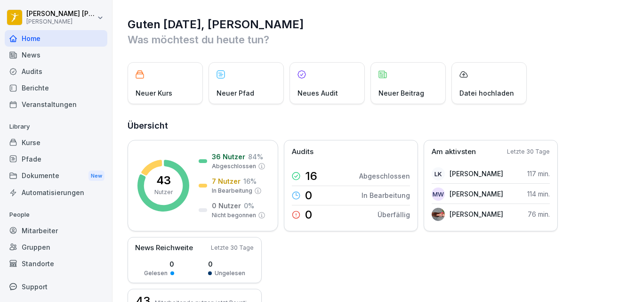 This screenshot has width=643, height=302. Describe the element at coordinates (487, 93) in the screenshot. I see `p: Datei hochladen` at that location.